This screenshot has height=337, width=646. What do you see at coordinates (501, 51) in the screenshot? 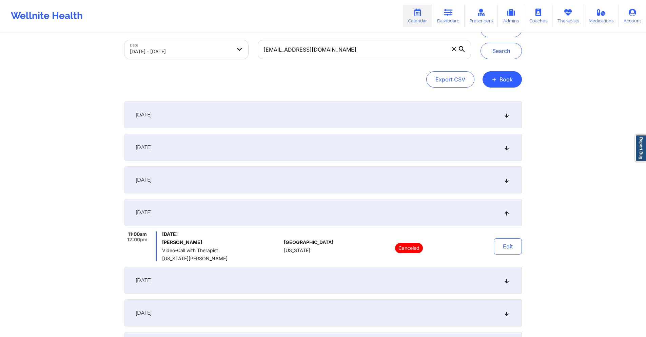
I see `button: Search` at bounding box center [501, 51].